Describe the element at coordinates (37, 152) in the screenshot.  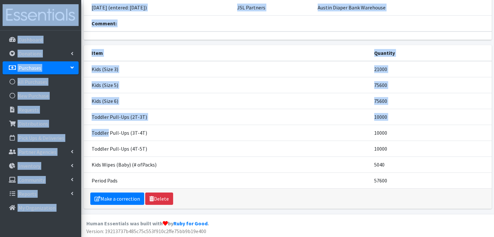
I see `p: Partner Agencies` at that location.